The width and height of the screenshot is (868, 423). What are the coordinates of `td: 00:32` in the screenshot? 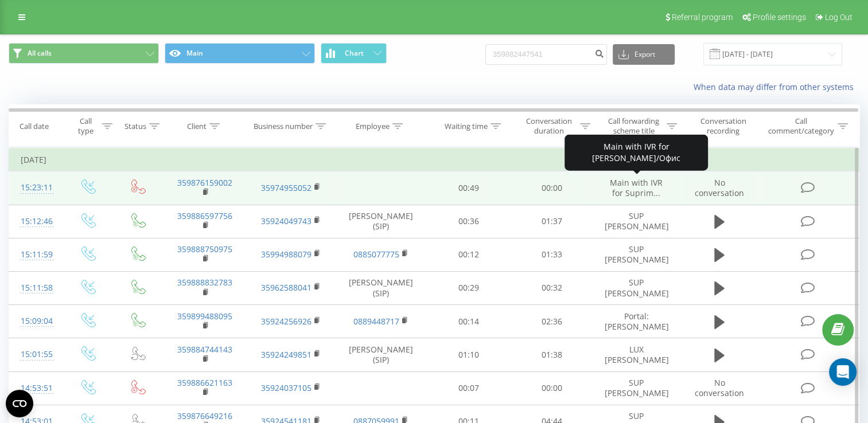 It's located at (551, 287).